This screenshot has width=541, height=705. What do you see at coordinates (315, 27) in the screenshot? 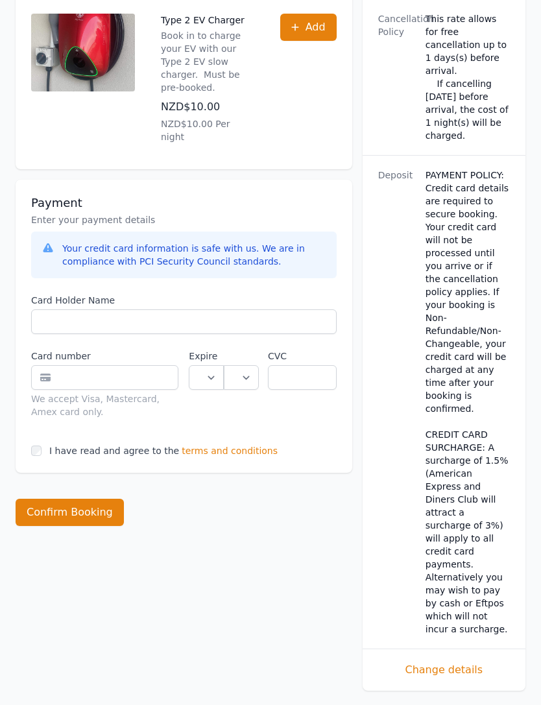
I see `span: Add` at bounding box center [315, 27].